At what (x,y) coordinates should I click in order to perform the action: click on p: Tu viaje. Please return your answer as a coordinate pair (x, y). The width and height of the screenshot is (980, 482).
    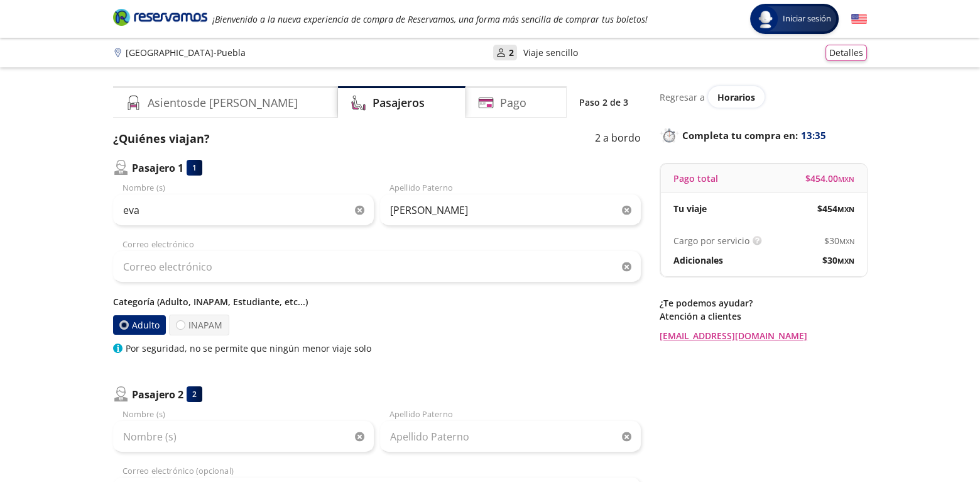
    Looking at the image, I should click on (690, 208).